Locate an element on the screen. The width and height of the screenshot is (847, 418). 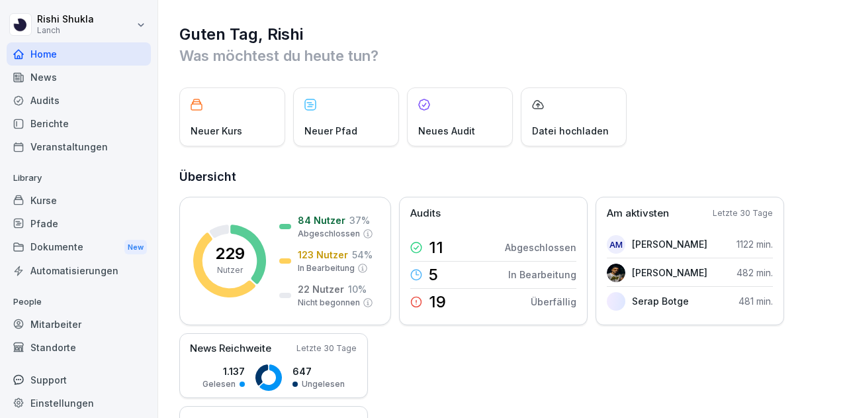
a: Automatisierungen is located at coordinates (79, 270).